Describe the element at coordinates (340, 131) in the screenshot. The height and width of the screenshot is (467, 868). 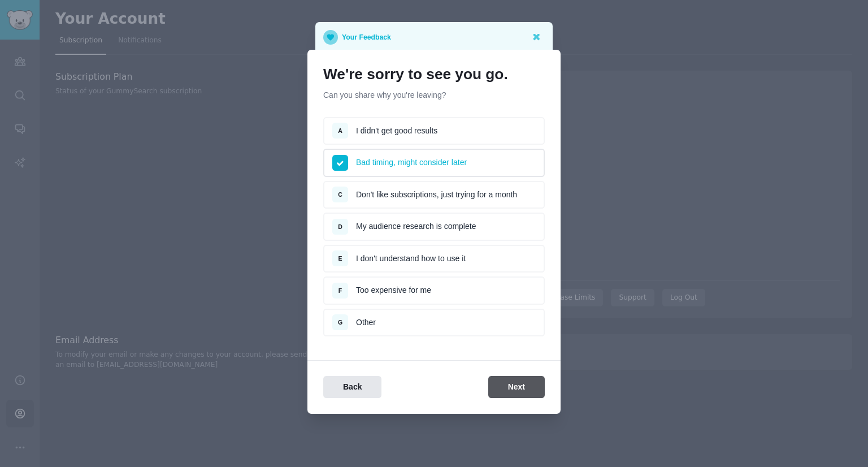
I see `span: A` at that location.